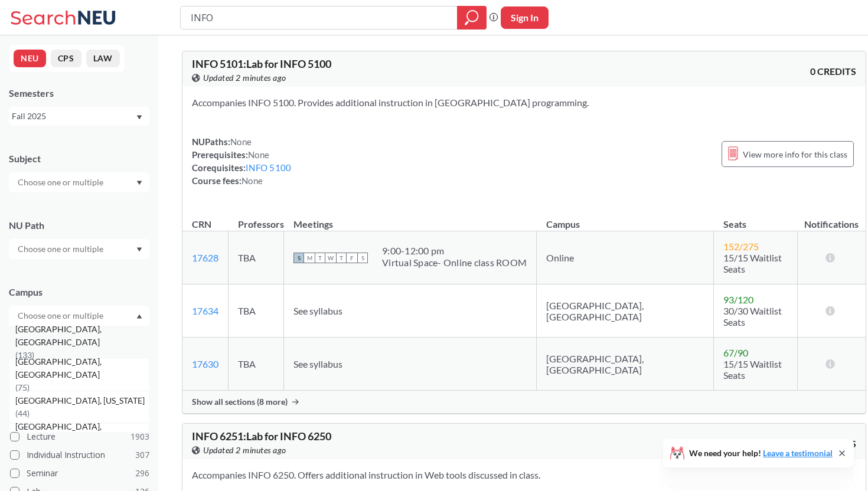 This screenshot has height=491, width=868. Describe the element at coordinates (256, 218) in the screenshot. I see `th: Professors` at that location.